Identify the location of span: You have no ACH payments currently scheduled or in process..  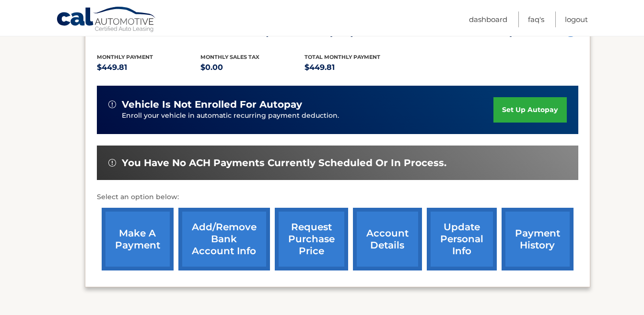
(284, 163).